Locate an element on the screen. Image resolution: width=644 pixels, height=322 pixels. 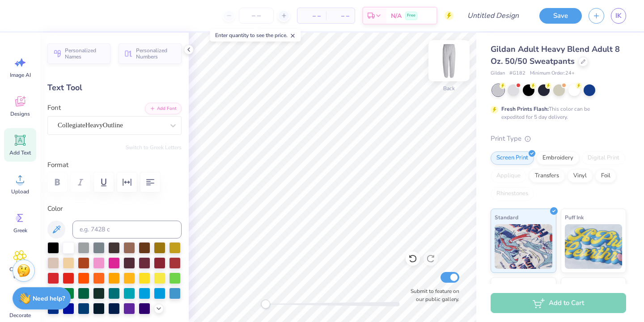
label: Font is located at coordinates (54, 108).